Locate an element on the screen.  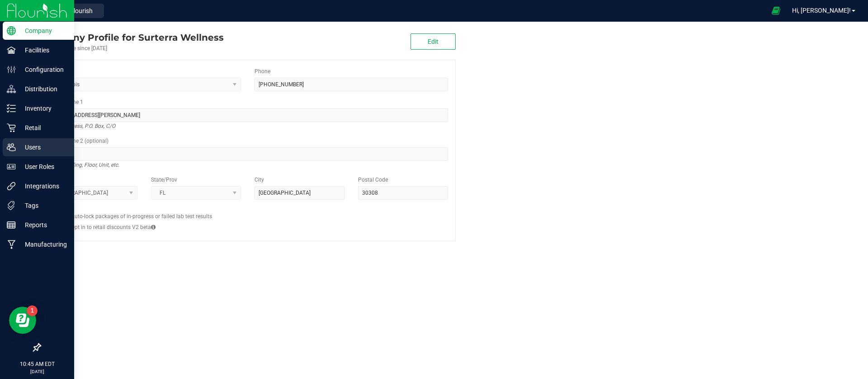
span: Edit is located at coordinates (433, 42).